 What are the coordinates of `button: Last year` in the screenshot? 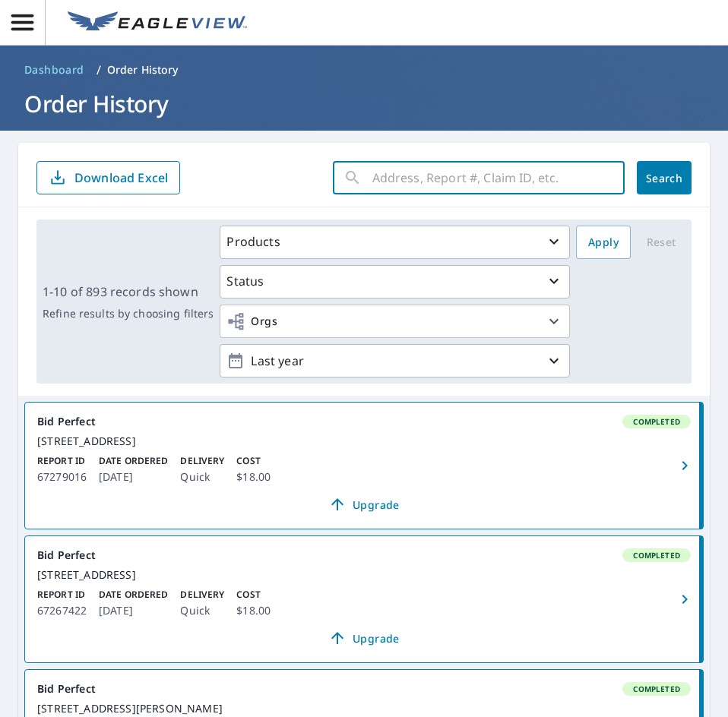 It's located at (394, 361).